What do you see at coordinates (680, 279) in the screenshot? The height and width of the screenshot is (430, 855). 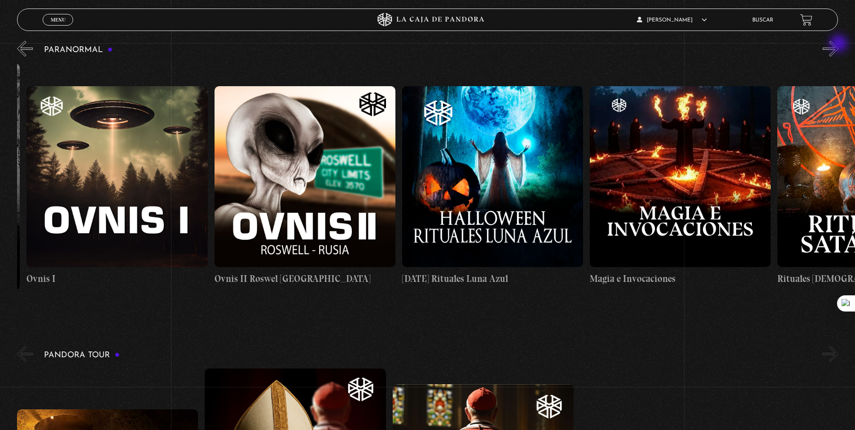 I see `h4: Magia e Invocaciones` at bounding box center [680, 279].